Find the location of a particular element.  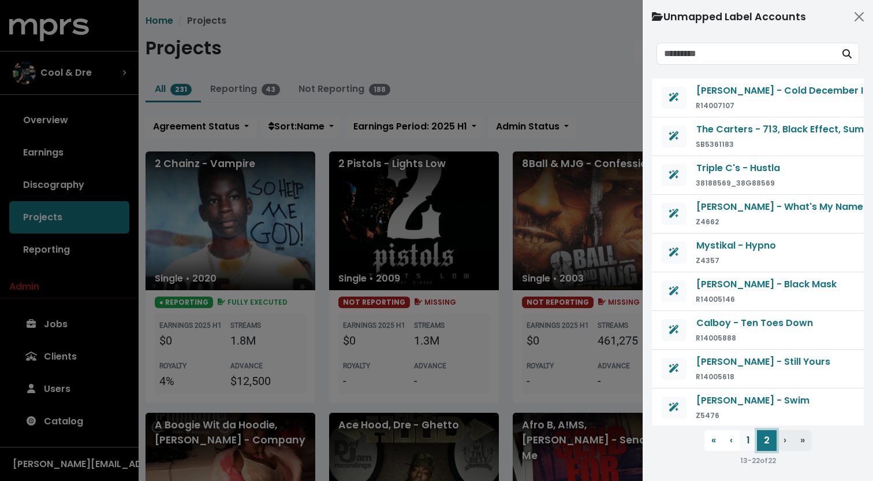

button: Triple C's - Hustla is located at coordinates (738, 168).